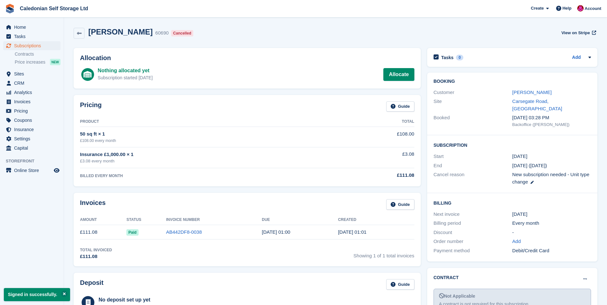 The width and height of the screenshot is (607, 305). I want to click on div: Total Invoiced, so click(96, 250).